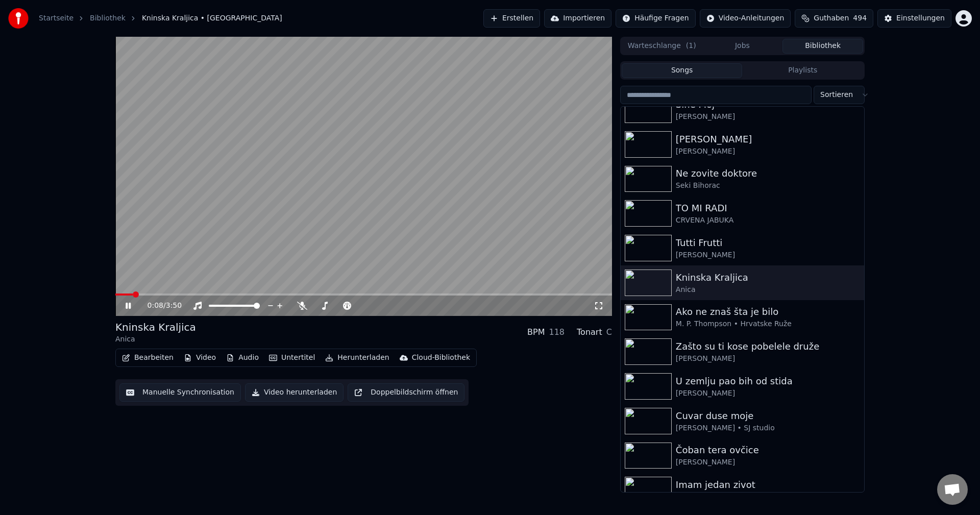 Image resolution: width=980 pixels, height=515 pixels. I want to click on nav: breadcrumb, so click(160, 18).